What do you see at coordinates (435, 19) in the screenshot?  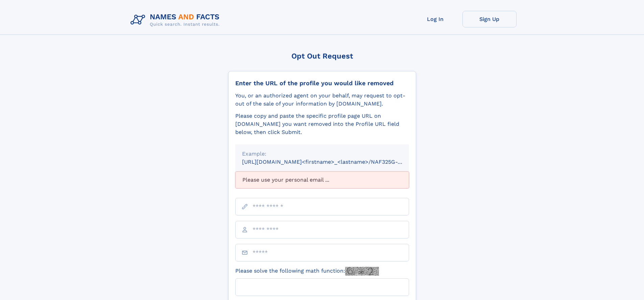 I see `a: Log In` at bounding box center [435, 19].